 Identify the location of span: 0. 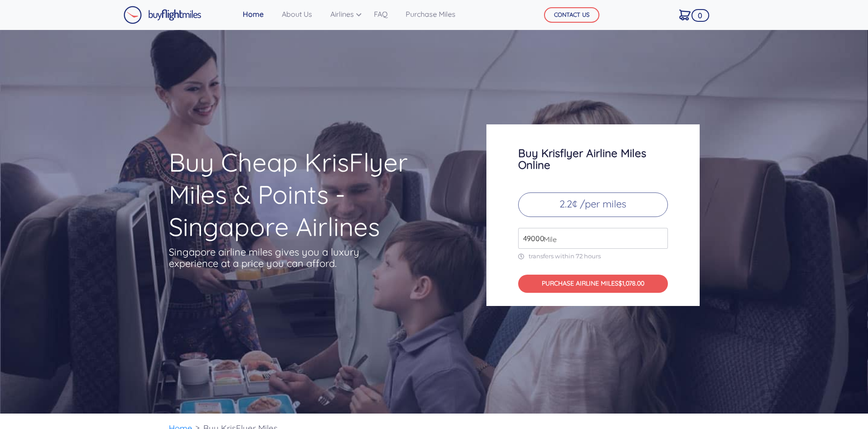
(700, 15).